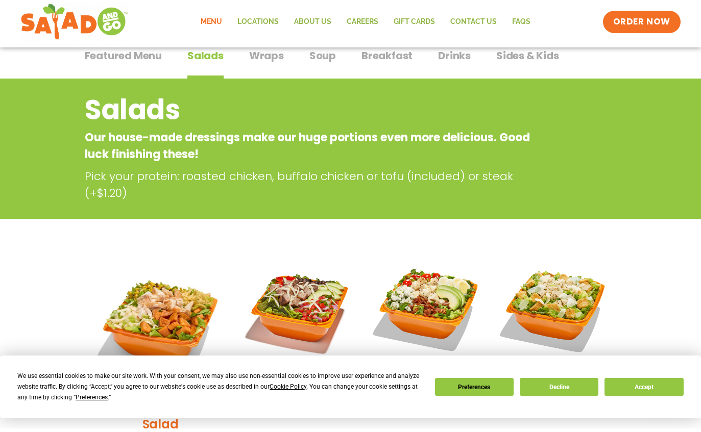 This screenshot has width=701, height=432. Describe the element at coordinates (641, 26) in the screenshot. I see `span: ORDER NOW` at that location.